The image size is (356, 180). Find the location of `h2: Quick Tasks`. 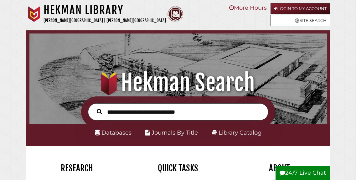

h2: Quick Tasks is located at coordinates (178, 168).